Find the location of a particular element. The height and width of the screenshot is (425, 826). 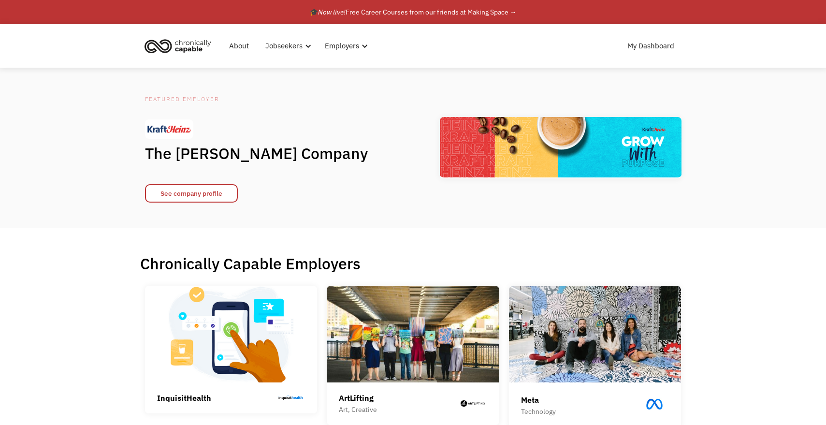

a: home is located at coordinates (180, 46).